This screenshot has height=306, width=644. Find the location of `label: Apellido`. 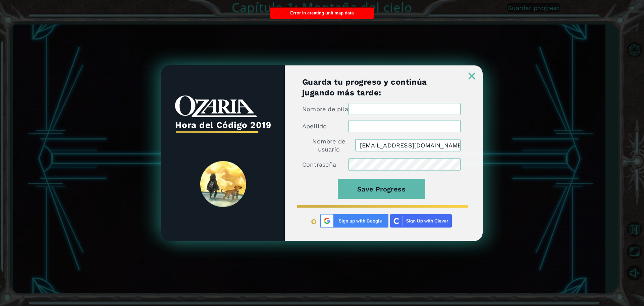

label: Apellido is located at coordinates (314, 126).